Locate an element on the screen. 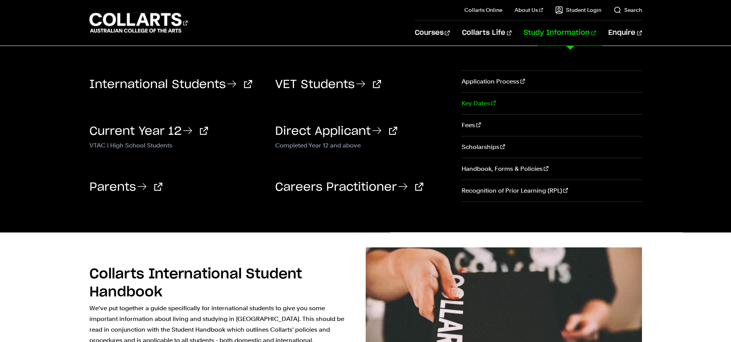 This screenshot has height=342, width=731. p: Completed Year 12 and above is located at coordinates (362, 145).